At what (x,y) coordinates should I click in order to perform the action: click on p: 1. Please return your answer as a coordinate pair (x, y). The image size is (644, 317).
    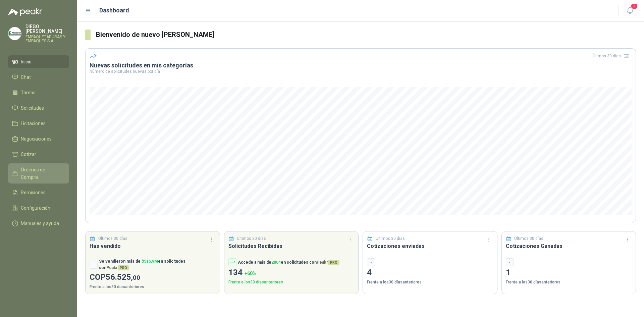
    Looking at the image, I should click on (569, 272).